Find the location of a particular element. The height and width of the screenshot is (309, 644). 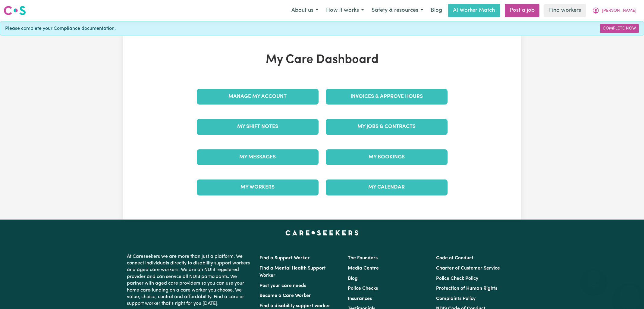

a: Find a disability support worker is located at coordinates (295, 306).